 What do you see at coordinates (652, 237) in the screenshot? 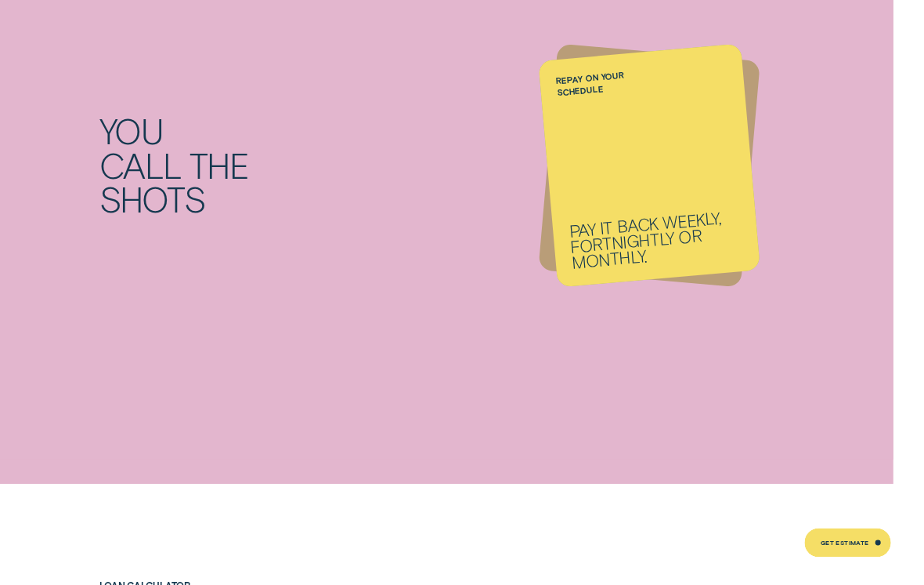
I see `div: Pay it back weekly, fortnightly or monthly.` at bounding box center [652, 237].